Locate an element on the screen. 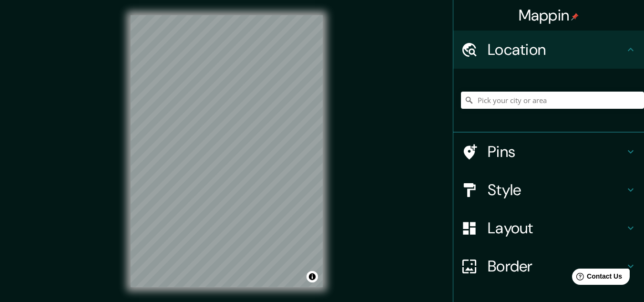 Image resolution: width=644 pixels, height=302 pixels. div: Border is located at coordinates (548, 266).